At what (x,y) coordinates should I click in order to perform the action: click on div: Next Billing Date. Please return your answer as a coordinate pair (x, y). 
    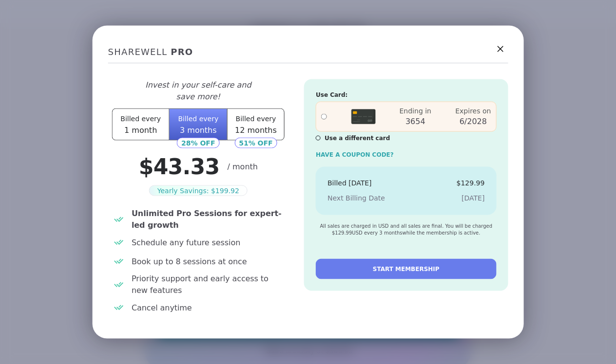
    Looking at the image, I should click on (356, 198).